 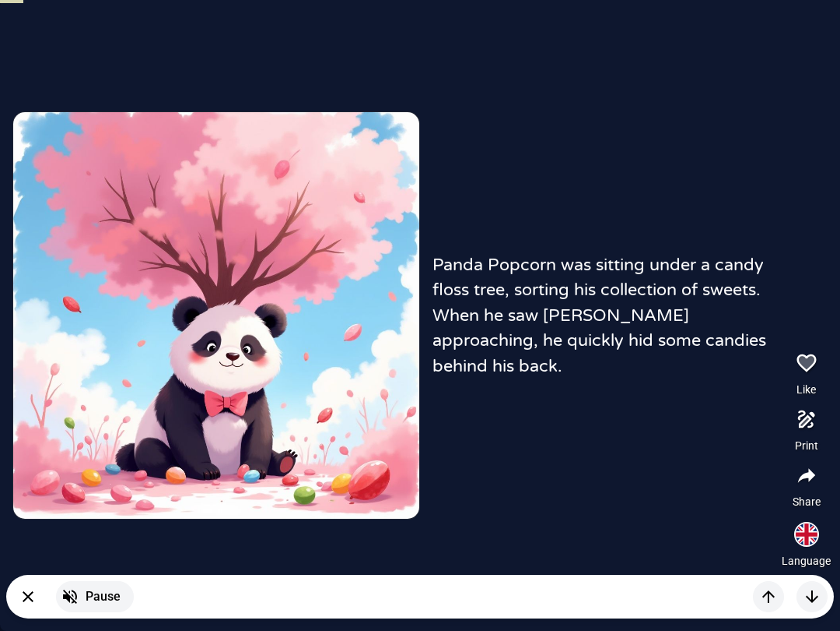 What do you see at coordinates (806, 560) in the screenshot?
I see `p: Language` at bounding box center [806, 560].